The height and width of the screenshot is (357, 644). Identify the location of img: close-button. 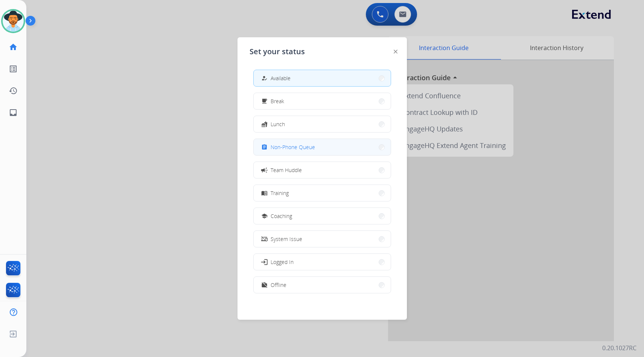
(395, 51).